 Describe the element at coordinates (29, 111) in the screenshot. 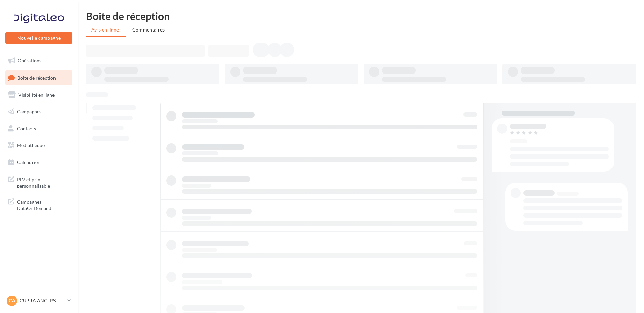

I see `span: Campagnes` at that location.